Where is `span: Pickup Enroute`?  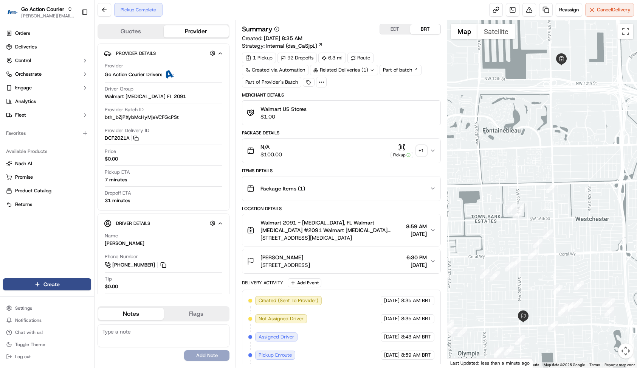
span: Pickup Enroute is located at coordinates (275, 355).